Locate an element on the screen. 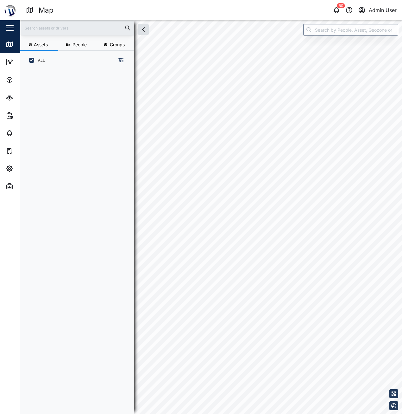 The width and height of the screenshot is (402, 414). div: Assets is located at coordinates (26, 80).